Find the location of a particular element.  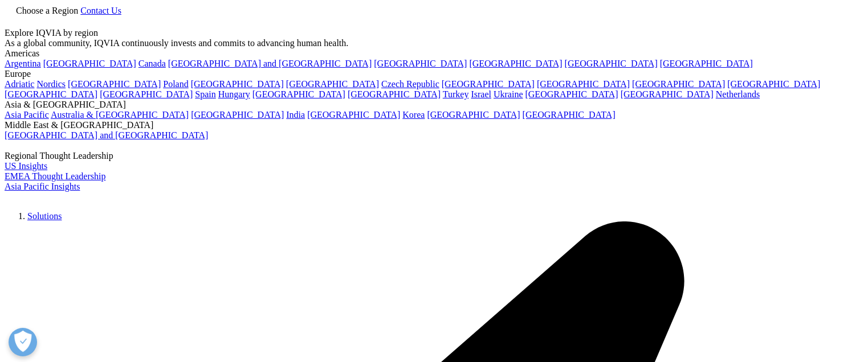

a: Nordics is located at coordinates (51, 83).